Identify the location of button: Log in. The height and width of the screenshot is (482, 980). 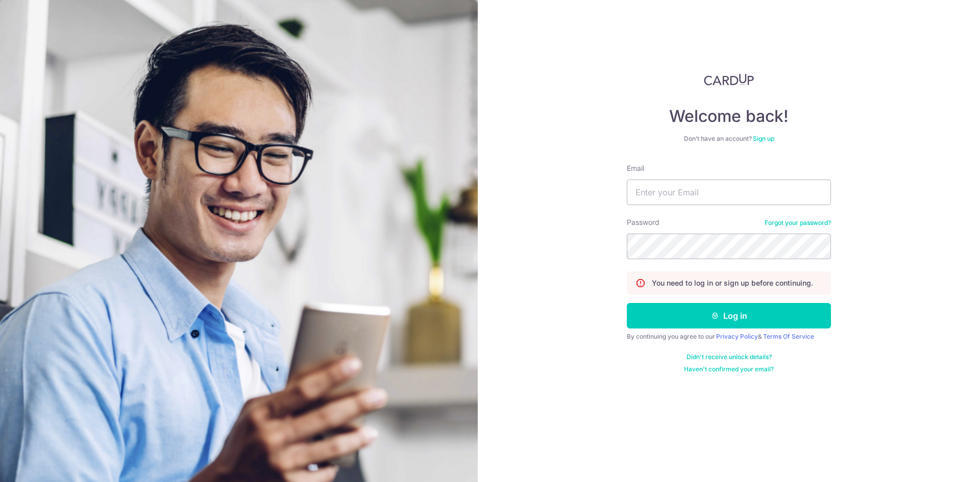
(729, 316).